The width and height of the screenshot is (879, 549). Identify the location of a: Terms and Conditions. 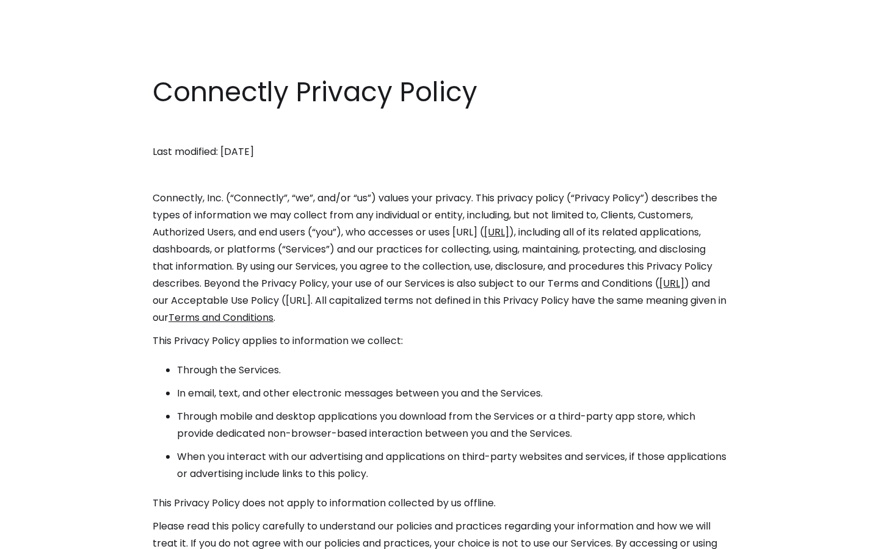
(221, 317).